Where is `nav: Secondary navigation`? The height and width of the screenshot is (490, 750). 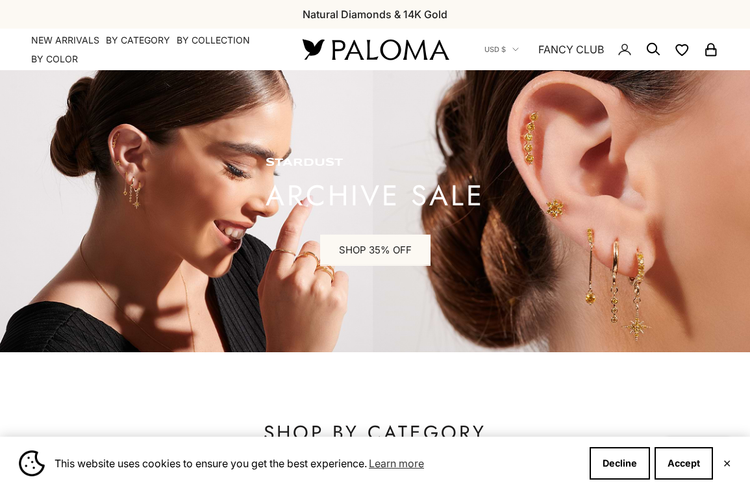
nav: Secondary navigation is located at coordinates (601, 49).